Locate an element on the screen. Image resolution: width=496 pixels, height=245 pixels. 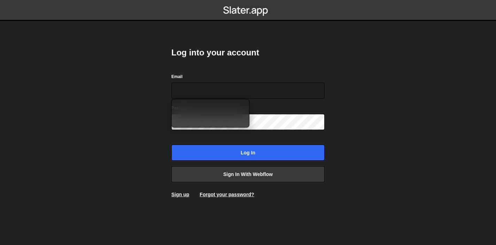
h2: Log into your account is located at coordinates (248, 53).